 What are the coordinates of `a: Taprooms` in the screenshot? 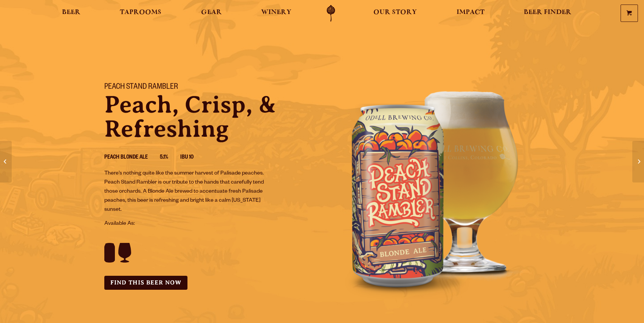 It's located at (141, 13).